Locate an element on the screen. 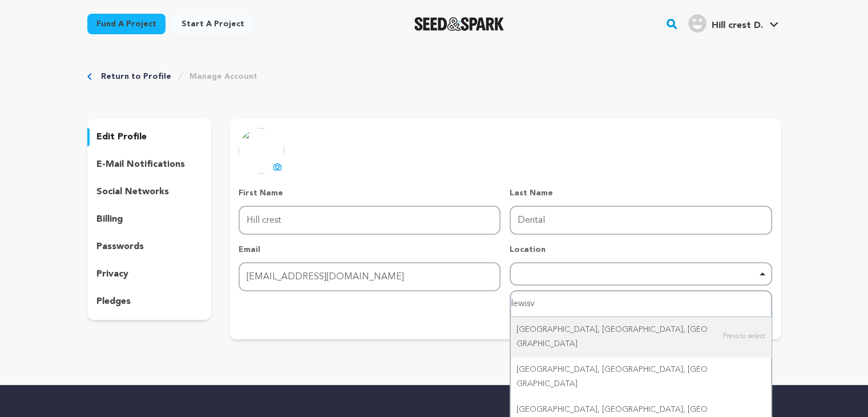 This screenshot has height=417, width=868. div: Breadcrumb is located at coordinates (434, 77).